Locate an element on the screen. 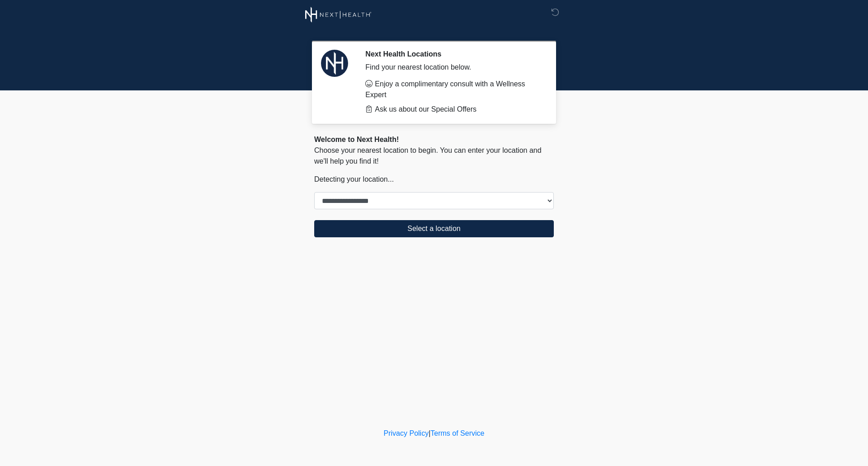  li: Ask us about our Special Offers is located at coordinates (452, 109).